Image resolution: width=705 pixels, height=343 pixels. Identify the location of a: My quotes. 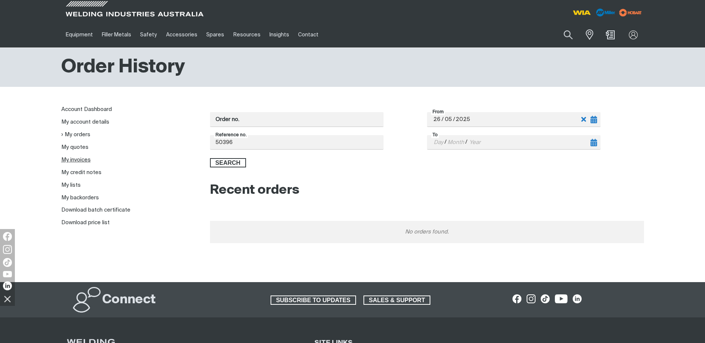
(75, 147).